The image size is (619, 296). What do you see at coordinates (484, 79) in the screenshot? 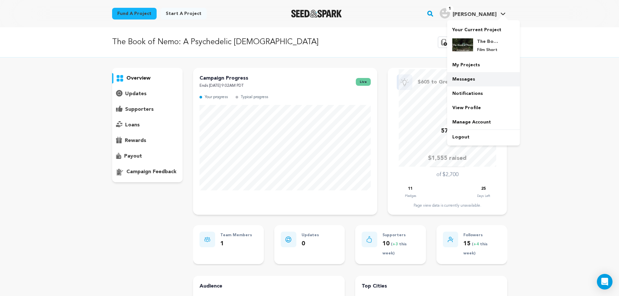
I see `a: Messages` at bounding box center [484, 79].